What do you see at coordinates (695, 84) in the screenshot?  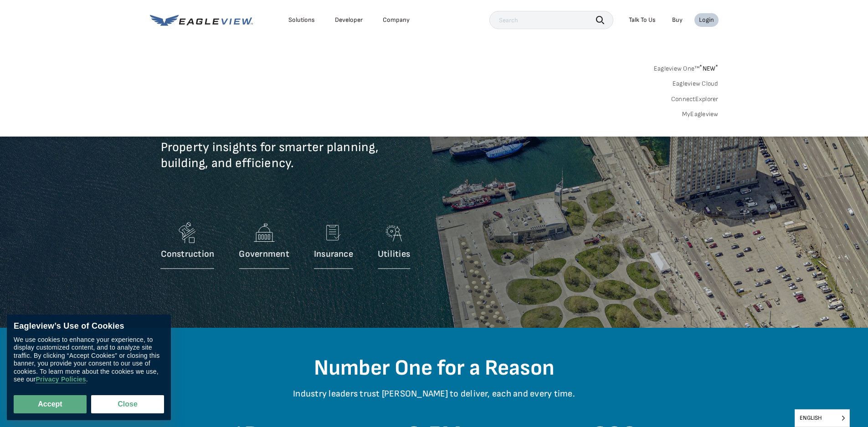 I see `a: Eagleview Cloud` at bounding box center [695, 84].